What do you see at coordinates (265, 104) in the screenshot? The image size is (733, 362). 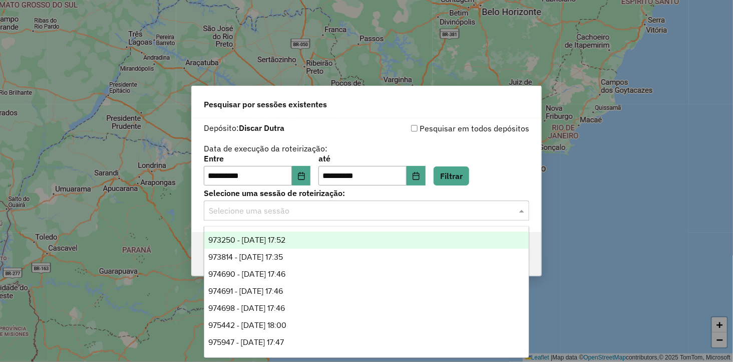 I see `span: Pesquisar por sessões existentes` at bounding box center [265, 104].